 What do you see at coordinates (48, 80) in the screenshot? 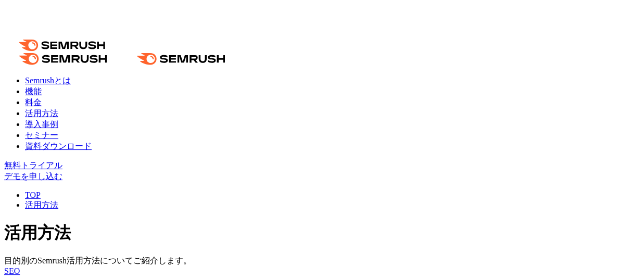
I see `a: Semrushとは` at bounding box center [48, 80].